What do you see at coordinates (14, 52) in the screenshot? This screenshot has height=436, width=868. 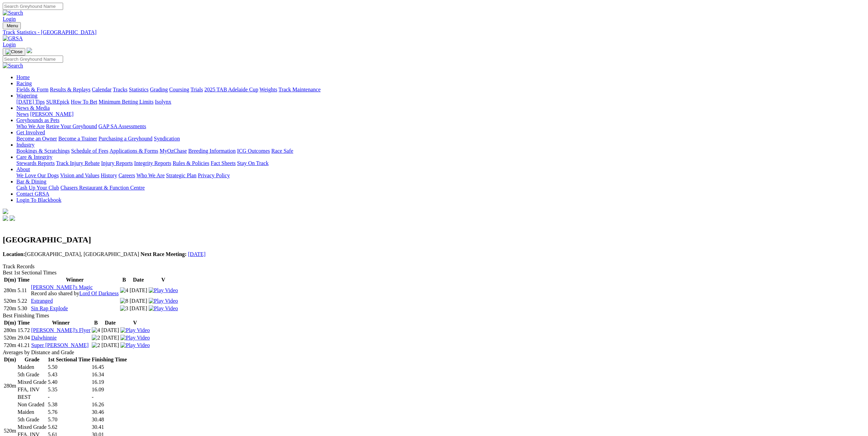 I see `button: Toggle navigation` at bounding box center [14, 52].